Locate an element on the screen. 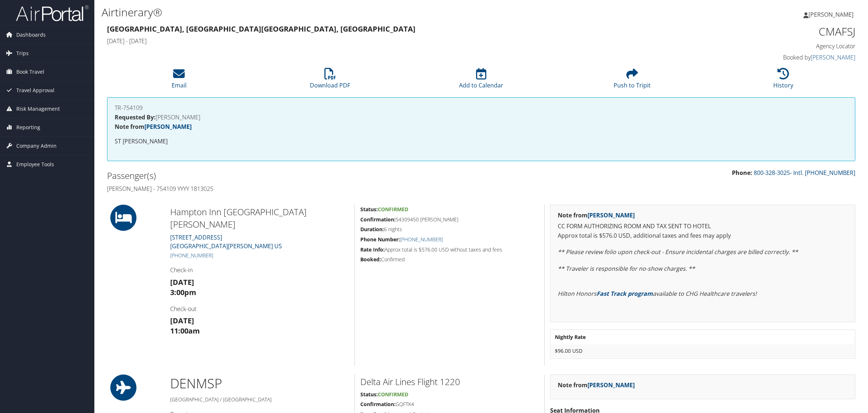 The height and width of the screenshot is (413, 868). a: Download PDF is located at coordinates (330, 80).